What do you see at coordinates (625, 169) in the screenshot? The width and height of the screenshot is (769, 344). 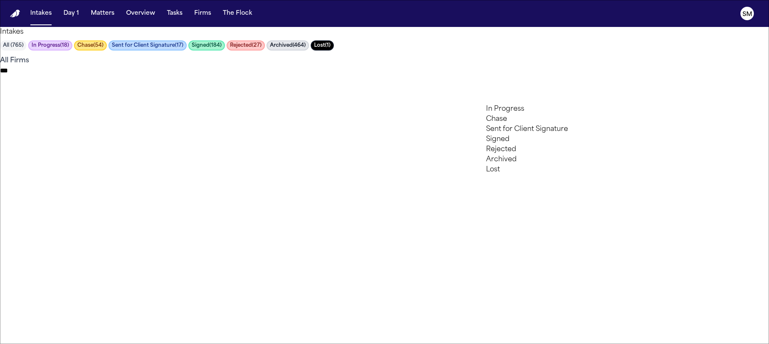 I see `li: Lost` at bounding box center [625, 169].